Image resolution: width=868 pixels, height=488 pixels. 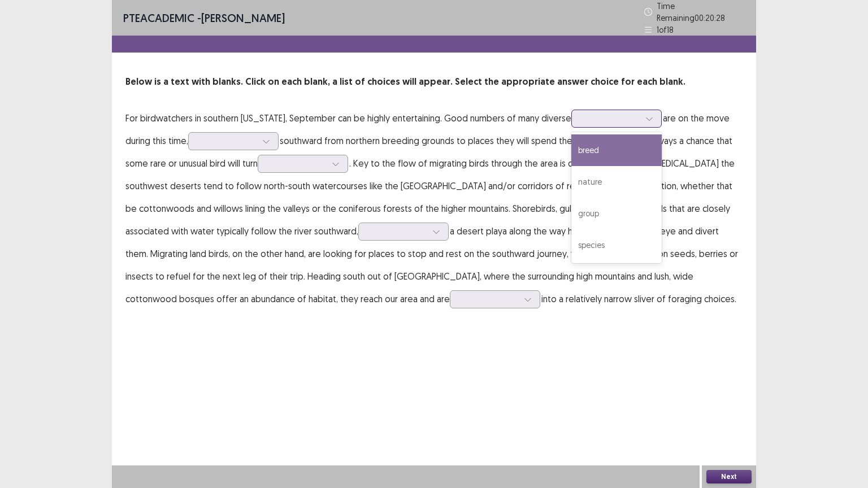 I want to click on div: nature, so click(x=616, y=182).